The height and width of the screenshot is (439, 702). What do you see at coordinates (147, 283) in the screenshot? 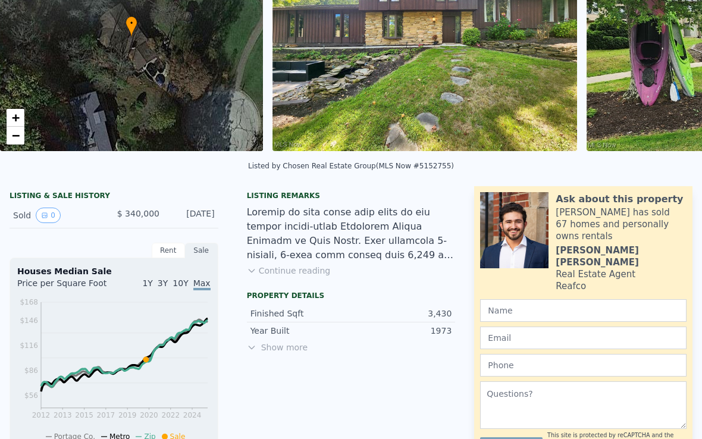
I see `span: 1Y` at bounding box center [147, 283].